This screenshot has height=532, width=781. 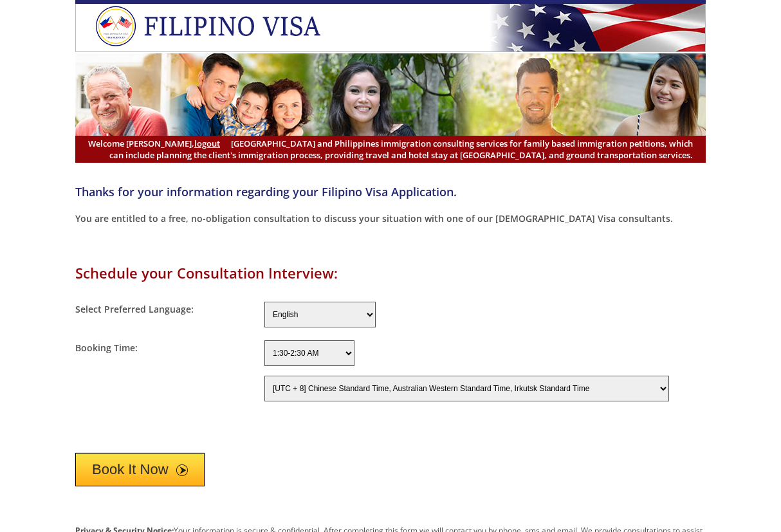 What do you see at coordinates (207, 144) in the screenshot?
I see `a: logout` at bounding box center [207, 144].